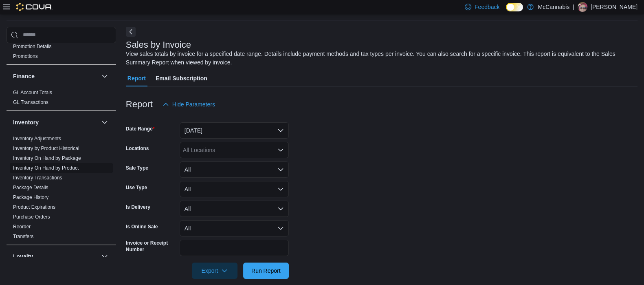  I want to click on h3: Finance, so click(24, 76).